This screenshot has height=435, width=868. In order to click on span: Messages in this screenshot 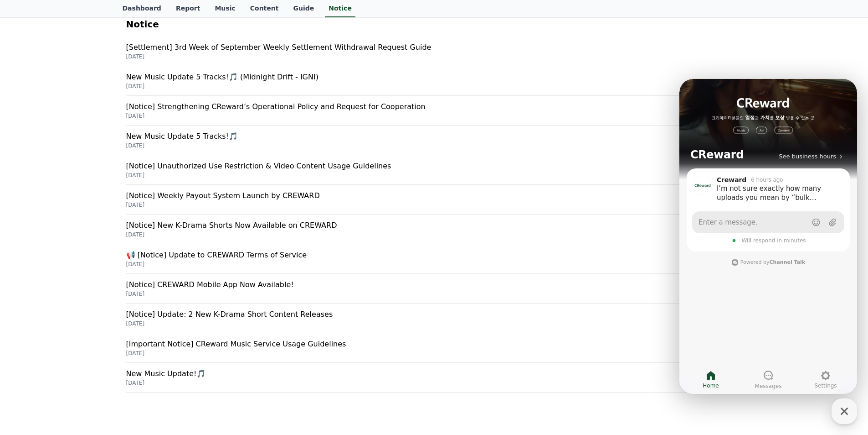, I will do `click(89, 307)`.